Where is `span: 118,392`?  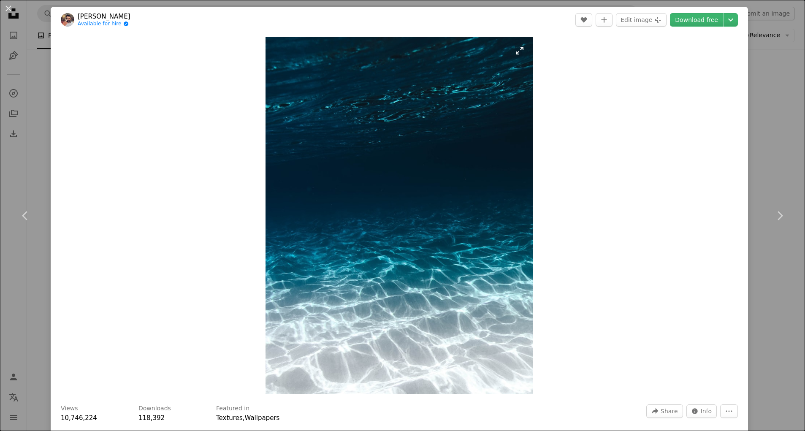 span: 118,392 is located at coordinates (151, 418).